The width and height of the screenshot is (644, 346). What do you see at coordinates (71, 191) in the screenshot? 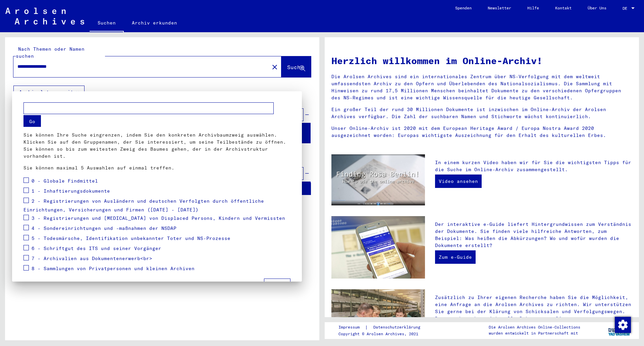
I see `span: 1 - Inhaftierungsdokumente` at bounding box center [71, 191].